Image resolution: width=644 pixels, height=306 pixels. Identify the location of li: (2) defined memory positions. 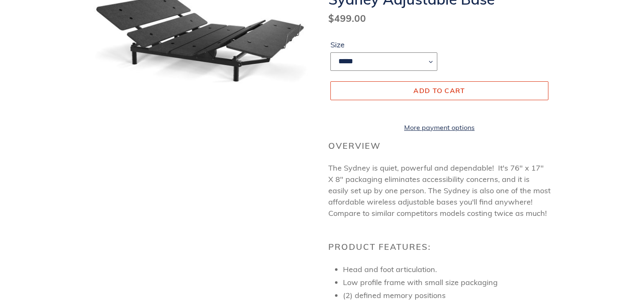
(447, 295).